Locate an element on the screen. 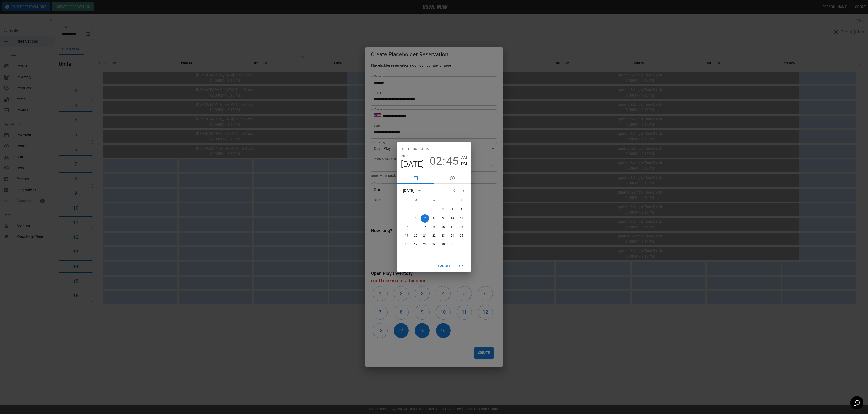 Image resolution: width=868 pixels, height=414 pixels. button: 18 is located at coordinates (462, 227).